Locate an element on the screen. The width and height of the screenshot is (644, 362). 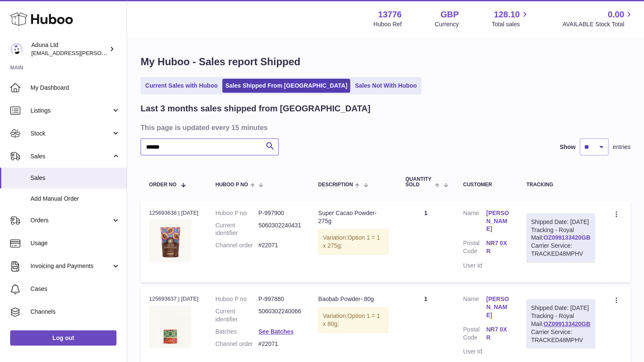
span: Cases is located at coordinates (75, 288).